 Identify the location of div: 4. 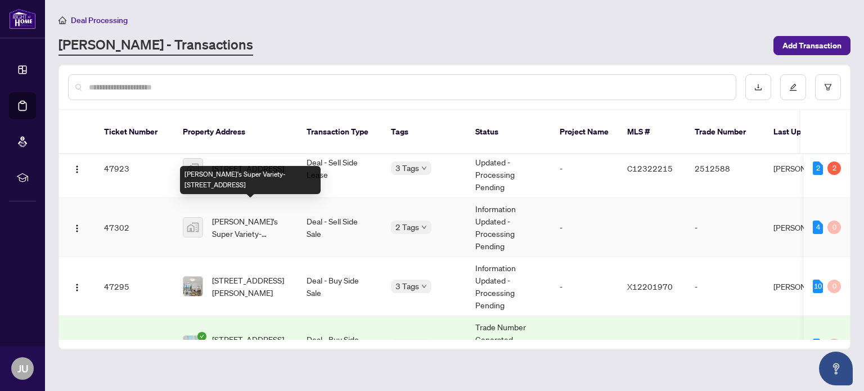
(818, 227).